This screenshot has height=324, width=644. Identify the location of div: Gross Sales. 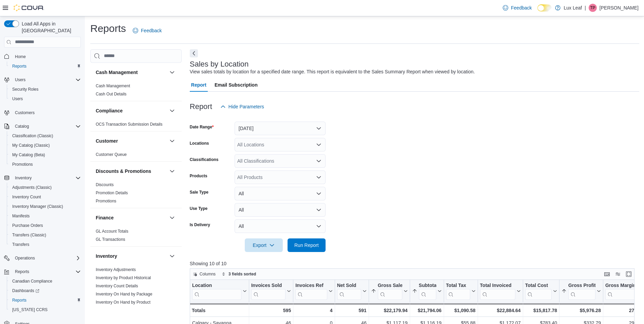
(390, 290).